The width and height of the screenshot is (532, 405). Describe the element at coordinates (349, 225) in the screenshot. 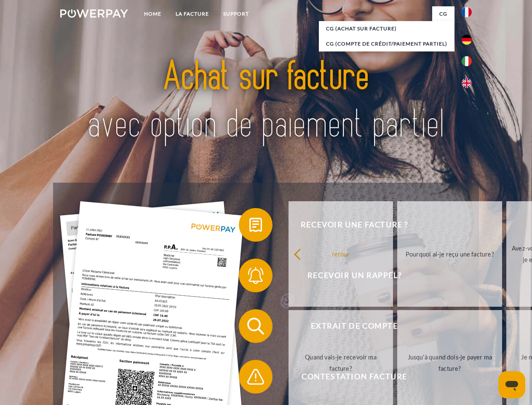

I see `button: Recevoir une facture ?` at that location.